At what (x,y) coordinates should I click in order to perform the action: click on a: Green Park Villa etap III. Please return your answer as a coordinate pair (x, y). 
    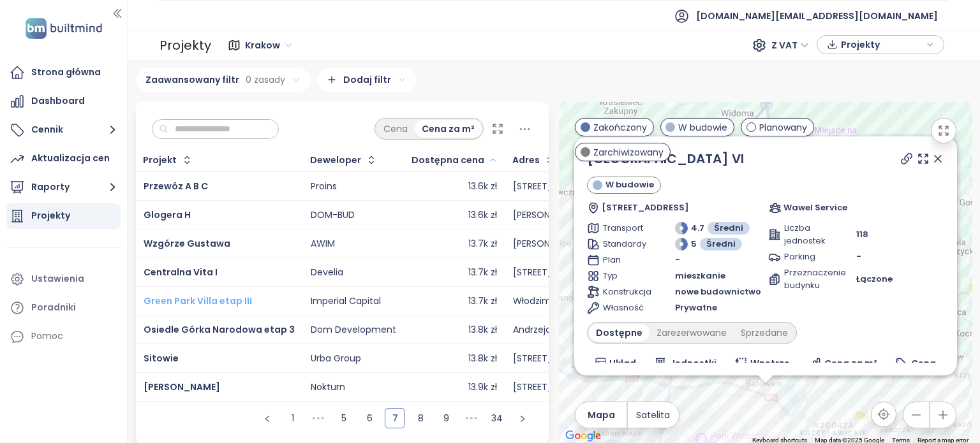
    Looking at the image, I should click on (198, 301).